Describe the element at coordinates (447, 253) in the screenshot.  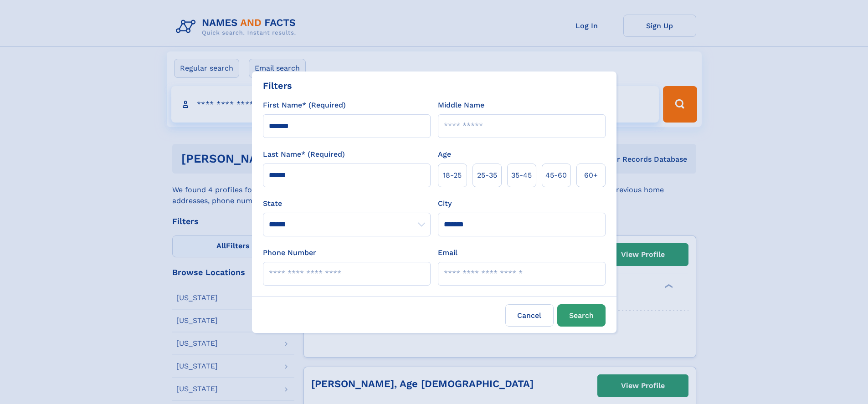
I see `label: Email` at that location.